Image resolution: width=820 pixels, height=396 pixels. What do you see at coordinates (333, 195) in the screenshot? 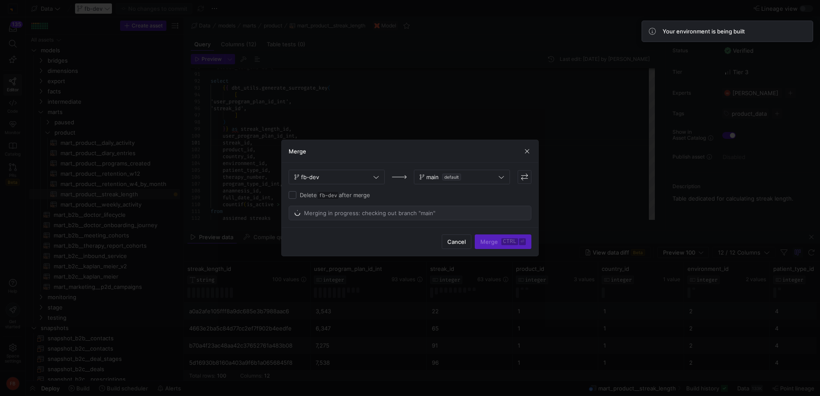
I see `label: Delete after merge` at bounding box center [333, 195].